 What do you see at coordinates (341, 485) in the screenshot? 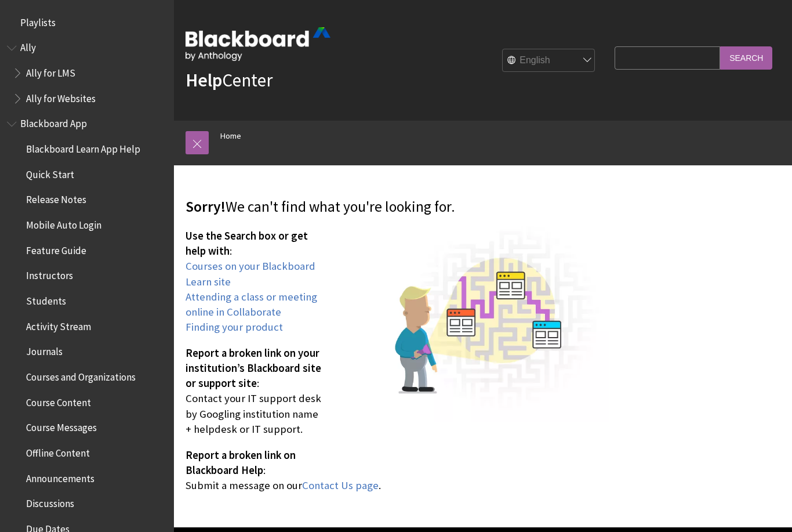
I see `a: Contact Us page` at bounding box center [341, 485].